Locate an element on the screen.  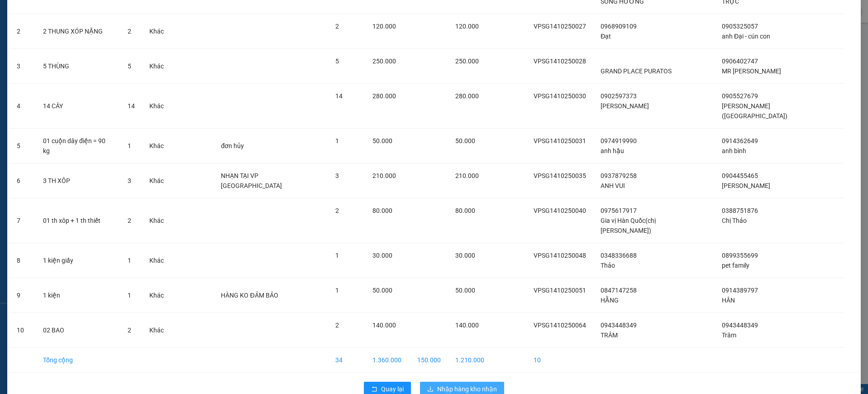
span: 0968909109 is located at coordinates (619, 26).